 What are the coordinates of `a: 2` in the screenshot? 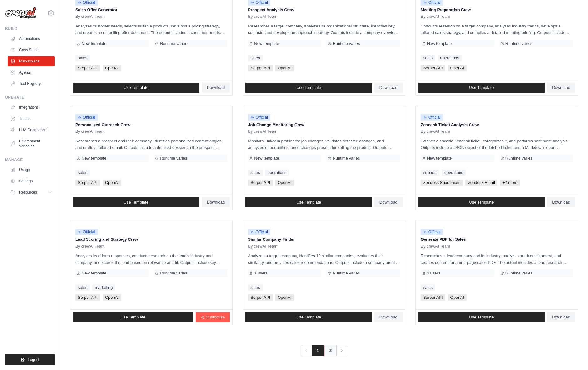 It's located at (330, 351).